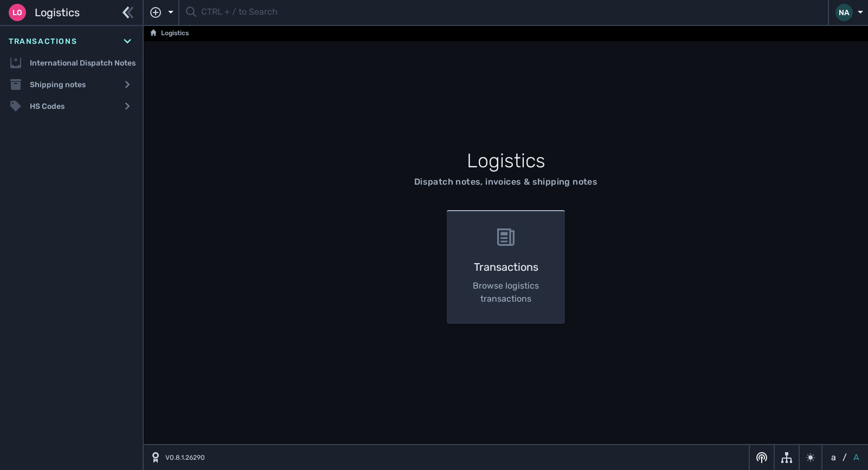 This screenshot has width=868, height=470. Describe the element at coordinates (169, 34) in the screenshot. I see `a: Logistics` at that location.